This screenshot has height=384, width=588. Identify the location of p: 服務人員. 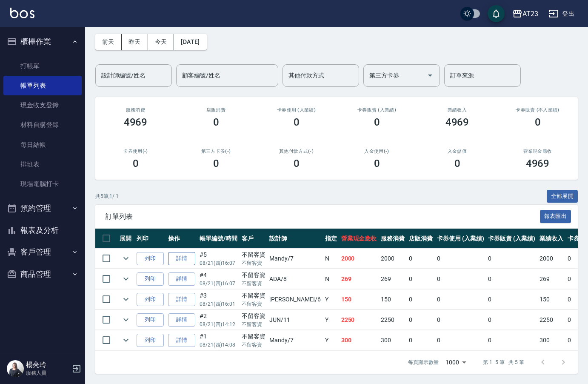
(48, 373).